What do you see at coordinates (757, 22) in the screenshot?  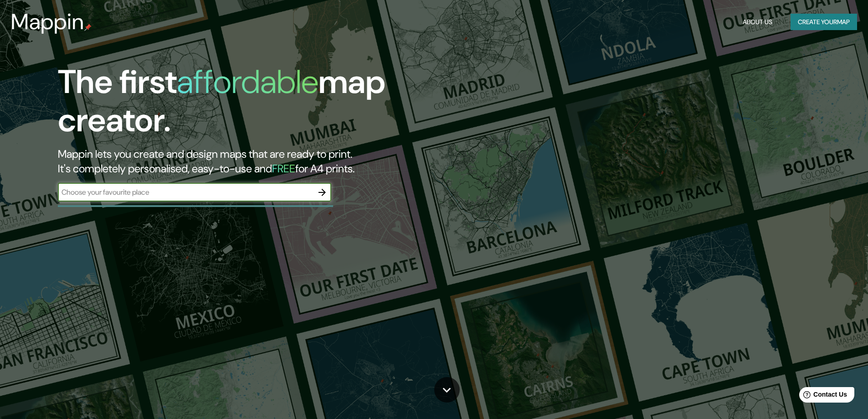 I see `button: About Us` at bounding box center [757, 22].